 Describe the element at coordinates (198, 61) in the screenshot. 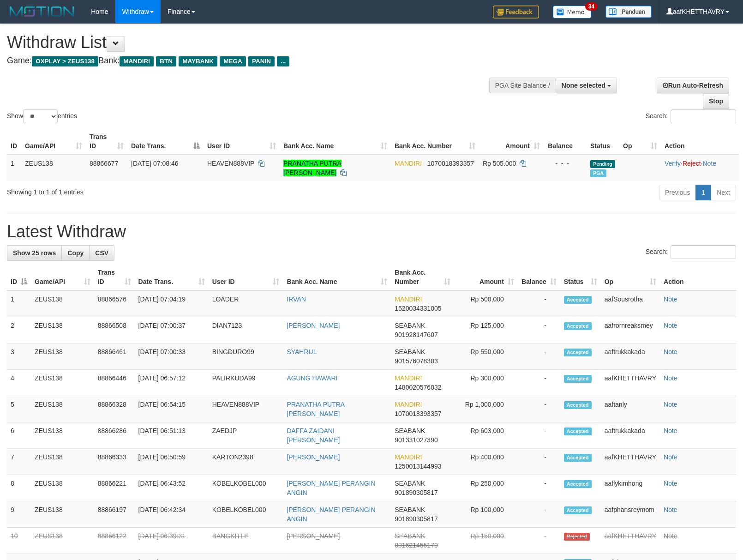

I see `span: MAYBANK` at that location.